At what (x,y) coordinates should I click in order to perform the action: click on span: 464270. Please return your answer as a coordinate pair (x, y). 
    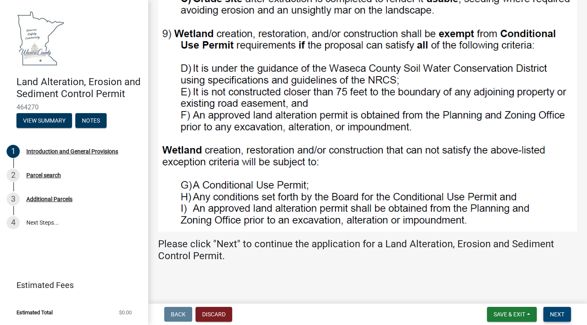
    Looking at the image, I should click on (74, 107).